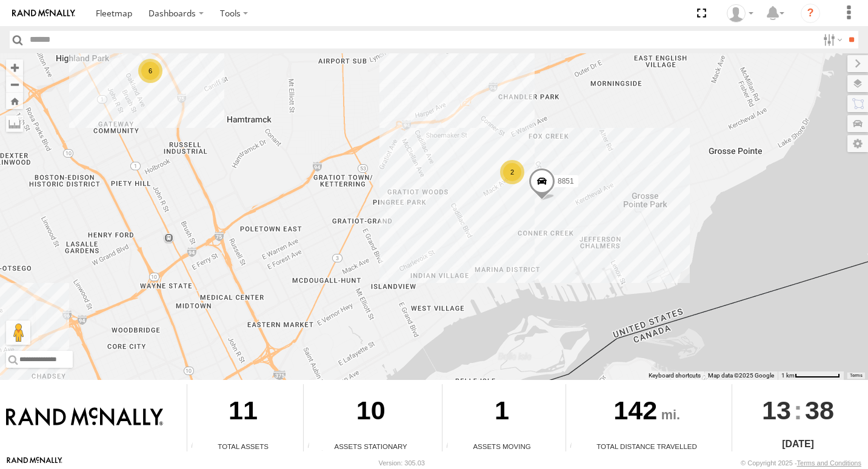 The height and width of the screenshot is (469, 868). What do you see at coordinates (575, 447) in the screenshot?
I see `div: Total distance travelled by all assets within specified date range and applied filters` at bounding box center [575, 447].